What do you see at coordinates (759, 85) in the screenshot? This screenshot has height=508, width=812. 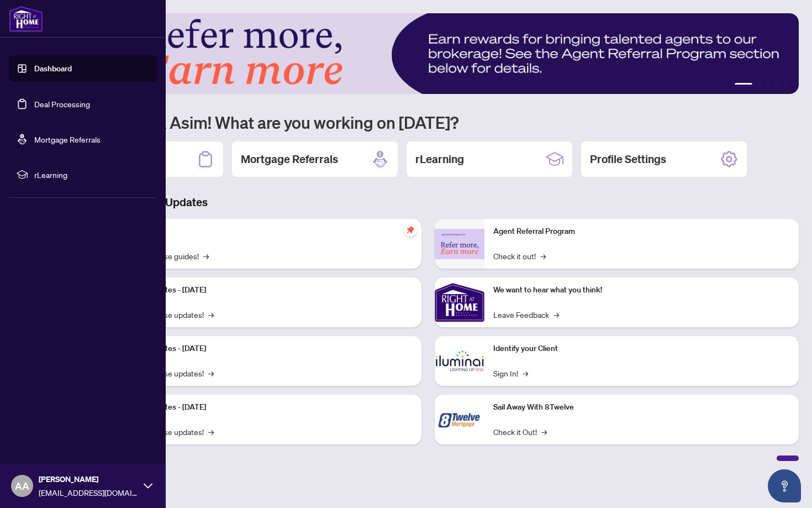 I see `button: 2` at bounding box center [759, 85].